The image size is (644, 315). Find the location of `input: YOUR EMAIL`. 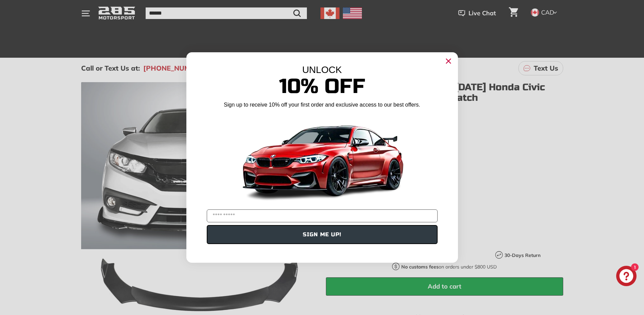

input: YOUR EMAIL is located at coordinates (322, 216).